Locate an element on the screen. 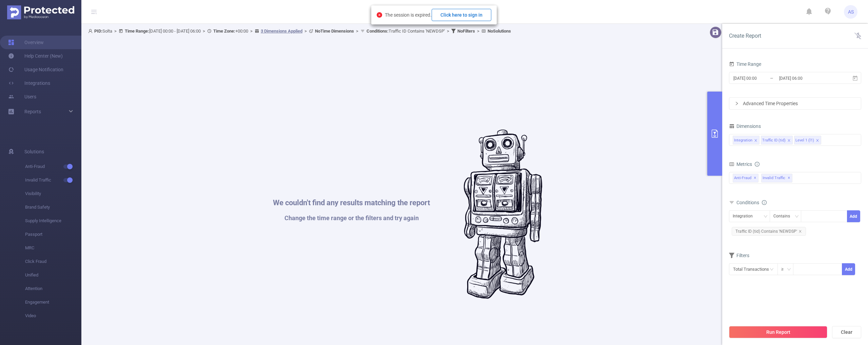 This screenshot has height=345, width=868. input: End date is located at coordinates (805, 78).